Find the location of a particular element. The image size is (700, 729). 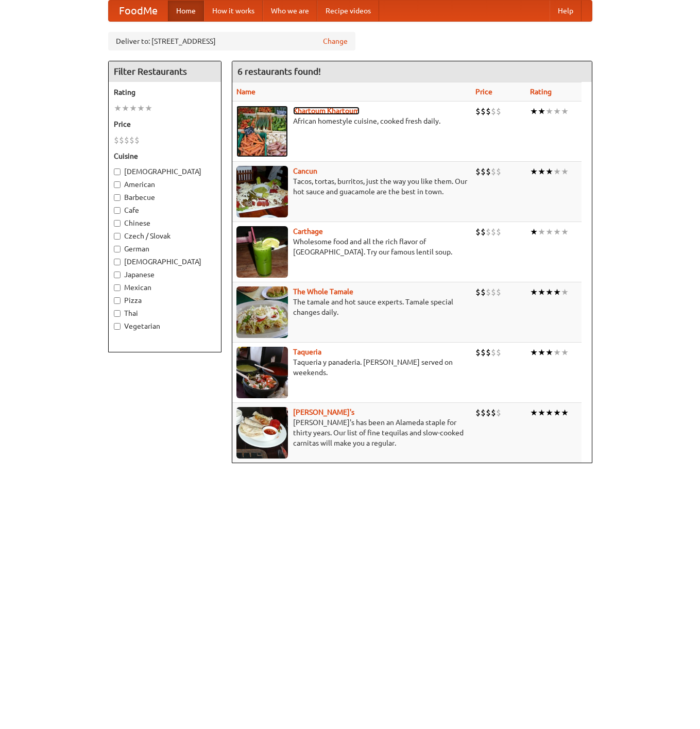

label: Pizza is located at coordinates (165, 300).